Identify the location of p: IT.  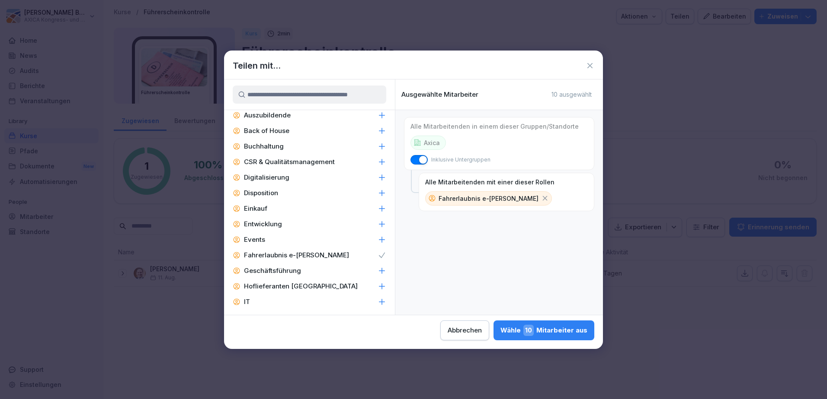
(247, 302).